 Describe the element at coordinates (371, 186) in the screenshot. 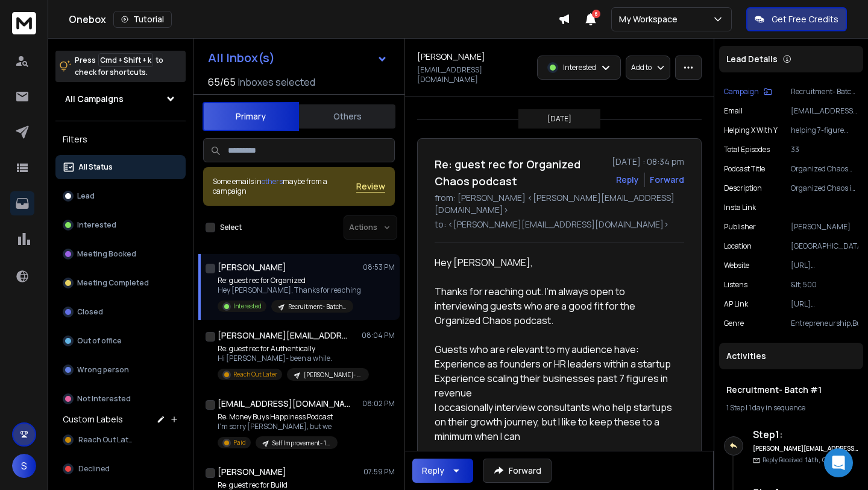

I see `button: Review` at that location.